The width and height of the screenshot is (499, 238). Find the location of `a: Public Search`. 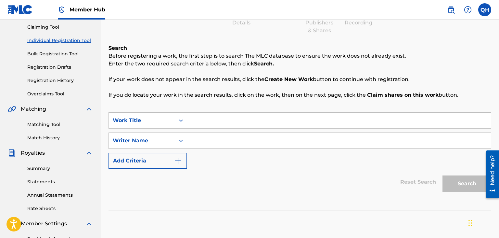

a: Public Search is located at coordinates (451, 10).